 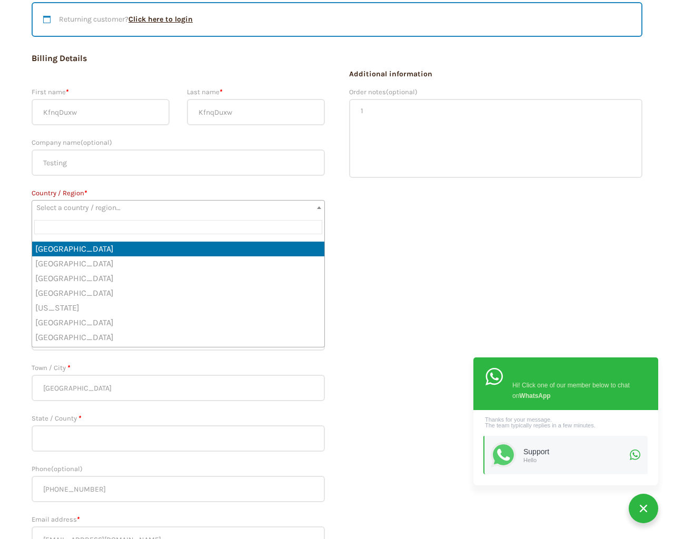 What do you see at coordinates (256, 92) in the screenshot?
I see `label: Last name` at bounding box center [256, 92].